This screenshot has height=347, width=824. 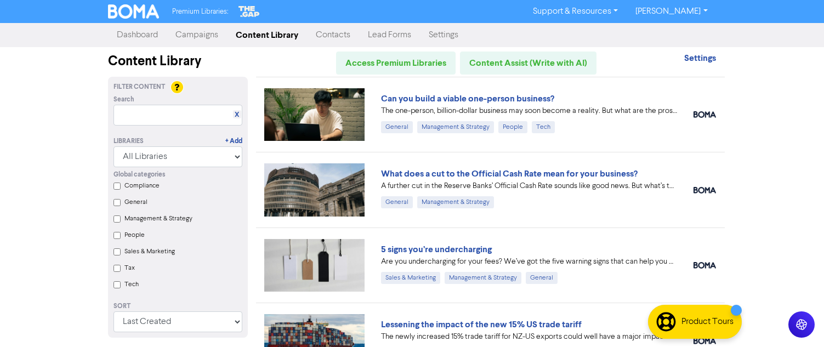 What do you see at coordinates (158, 219) in the screenshot?
I see `label: Management & Strategy` at bounding box center [158, 219].